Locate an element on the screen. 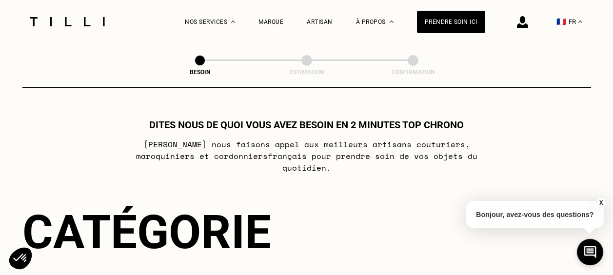 The width and height of the screenshot is (613, 275). img: Menu déroulant is located at coordinates (233, 21).